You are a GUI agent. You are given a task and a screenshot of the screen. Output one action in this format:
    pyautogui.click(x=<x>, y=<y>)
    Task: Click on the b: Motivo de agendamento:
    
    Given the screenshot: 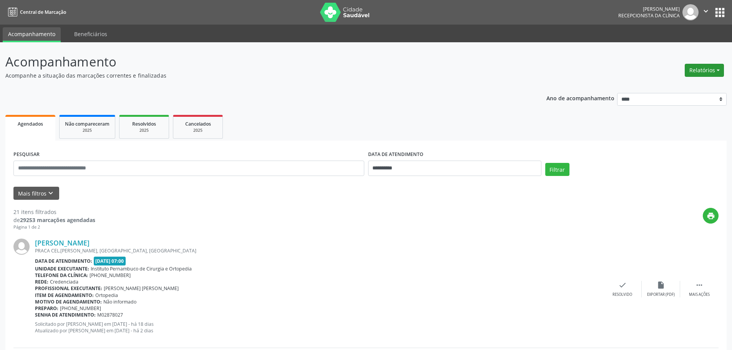 What is the action you would take?
    pyautogui.click(x=68, y=302)
    